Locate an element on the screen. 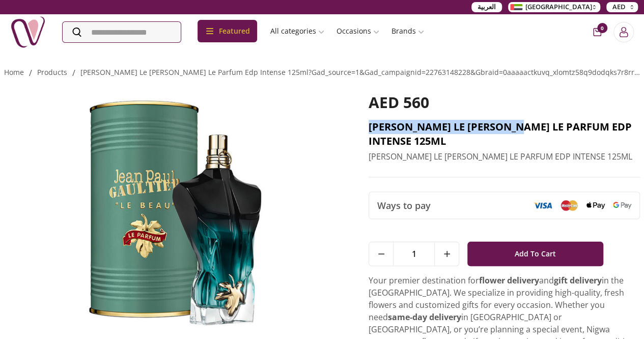 The width and height of the screenshot is (644, 339). button: AED is located at coordinates (622, 7).